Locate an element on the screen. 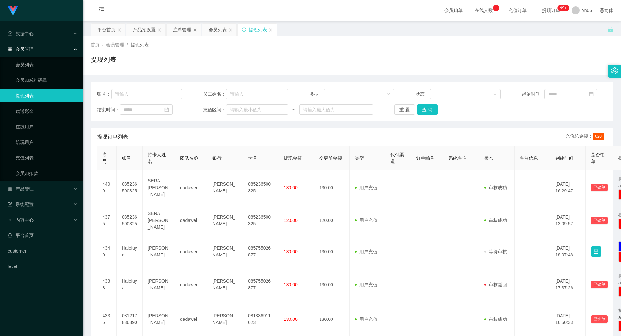 The image size is (621, 336). a: level is located at coordinates (43, 267).